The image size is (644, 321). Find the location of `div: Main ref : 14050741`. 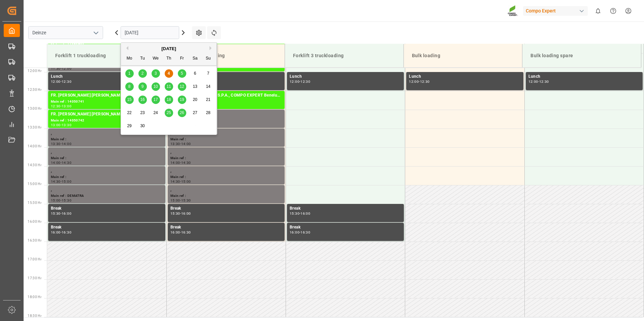

div: Main ref : 14050741 is located at coordinates (107, 101).